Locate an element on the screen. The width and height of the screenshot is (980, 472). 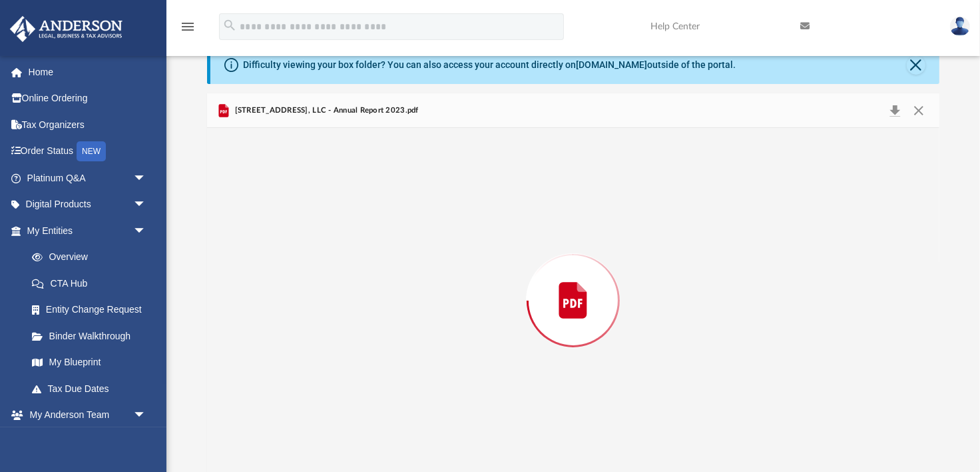
a: menu is located at coordinates (188, 30).